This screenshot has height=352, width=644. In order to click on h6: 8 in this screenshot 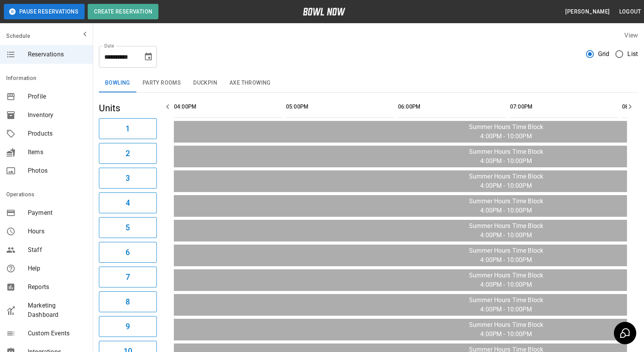, I will do `click(128, 302)`.